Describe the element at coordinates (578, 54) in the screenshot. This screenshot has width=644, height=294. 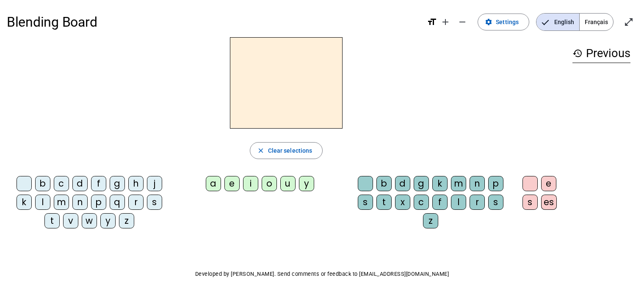
I see `mat-icon: history` at that location.